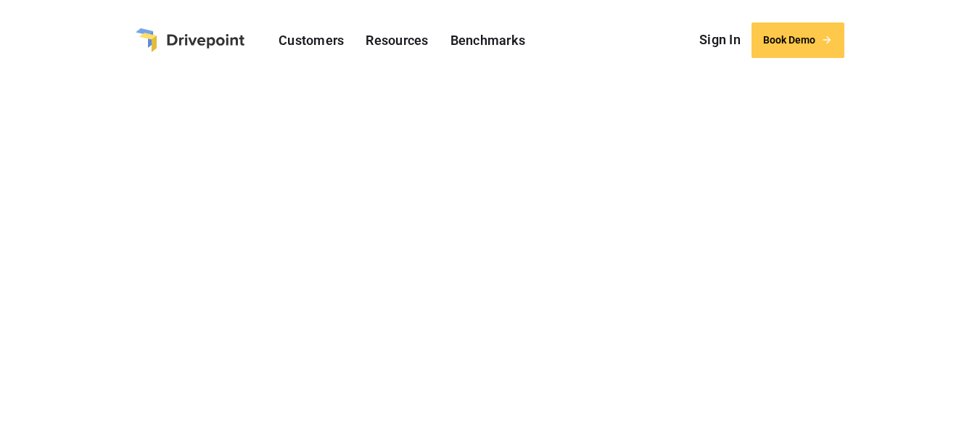 This screenshot has height=440, width=980. What do you see at coordinates (489, 40) in the screenshot?
I see `a: Benchmarks` at bounding box center [489, 40].